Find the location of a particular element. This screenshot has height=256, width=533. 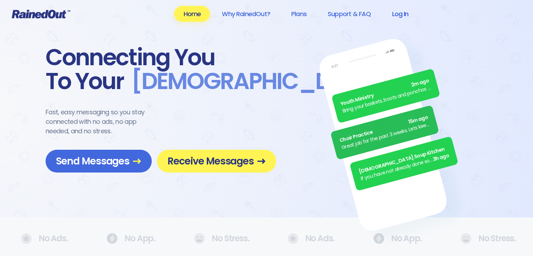

div: Choir Practice is located at coordinates (384, 129).